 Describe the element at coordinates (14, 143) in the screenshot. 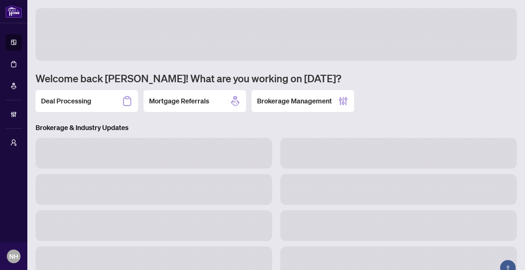

I see `span: user-switch` at that location.